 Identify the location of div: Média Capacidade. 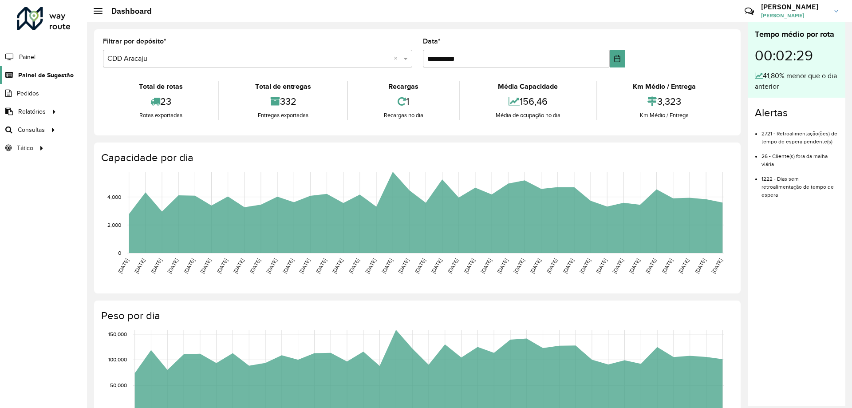
(528, 87).